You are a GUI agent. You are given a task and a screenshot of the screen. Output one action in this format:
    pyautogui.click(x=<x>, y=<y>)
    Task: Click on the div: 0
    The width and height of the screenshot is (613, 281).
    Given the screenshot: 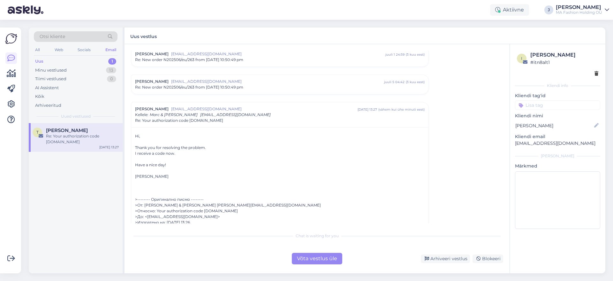 What is the action you would take?
    pyautogui.click(x=111, y=79)
    